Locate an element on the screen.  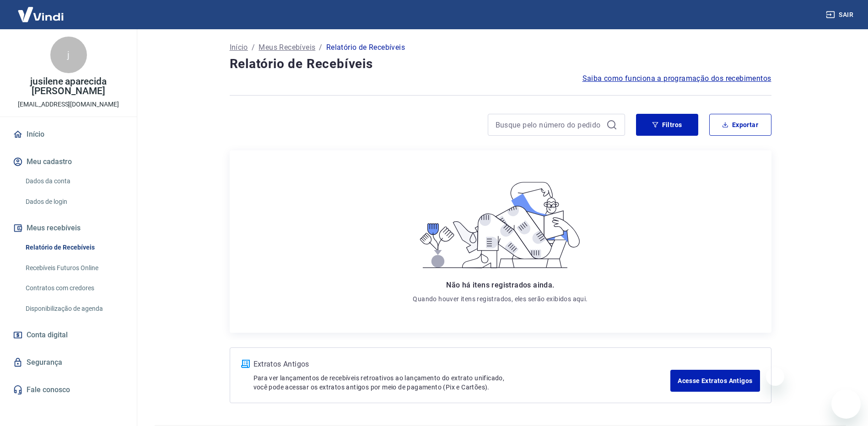
a: Acesse Extratos Antigos is located at coordinates (714, 381).